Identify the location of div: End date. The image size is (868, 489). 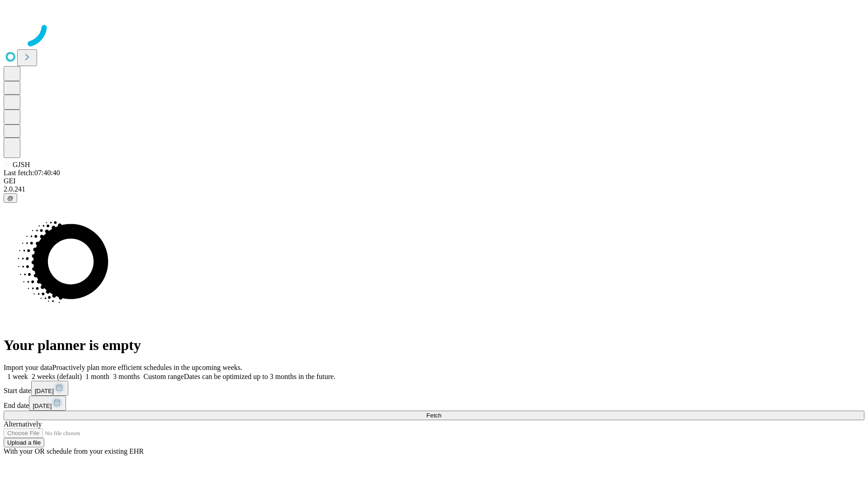
(434, 403).